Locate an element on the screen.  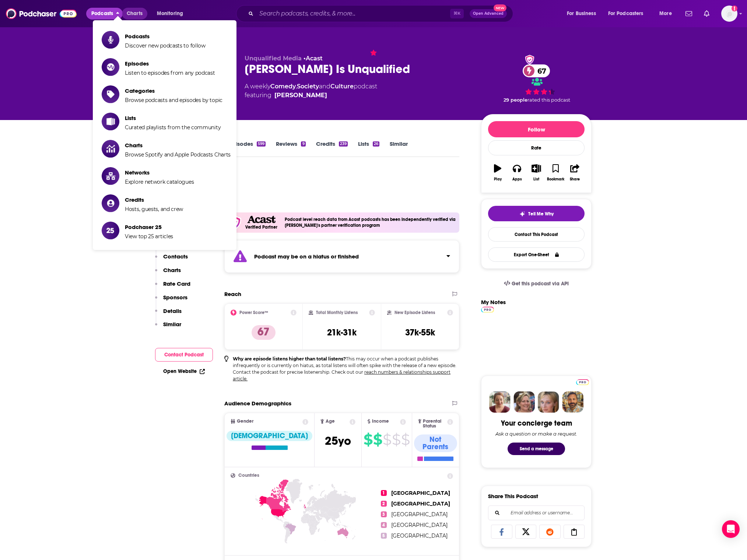
span: Income is located at coordinates (381, 421).